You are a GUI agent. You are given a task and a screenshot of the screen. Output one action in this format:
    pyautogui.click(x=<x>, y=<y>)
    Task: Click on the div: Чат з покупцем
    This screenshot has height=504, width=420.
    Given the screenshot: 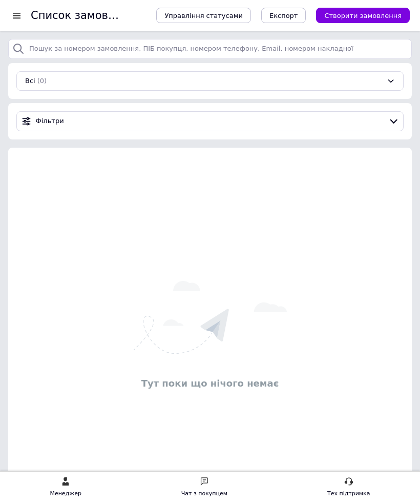 What is the action you would take?
    pyautogui.click(x=205, y=494)
    